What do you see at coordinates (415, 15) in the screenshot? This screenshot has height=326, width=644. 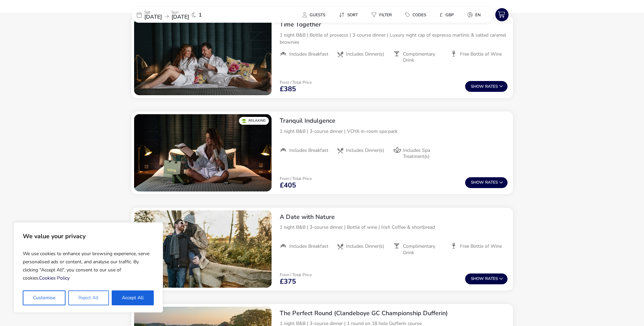 I see `button: Codes` at bounding box center [415, 15].